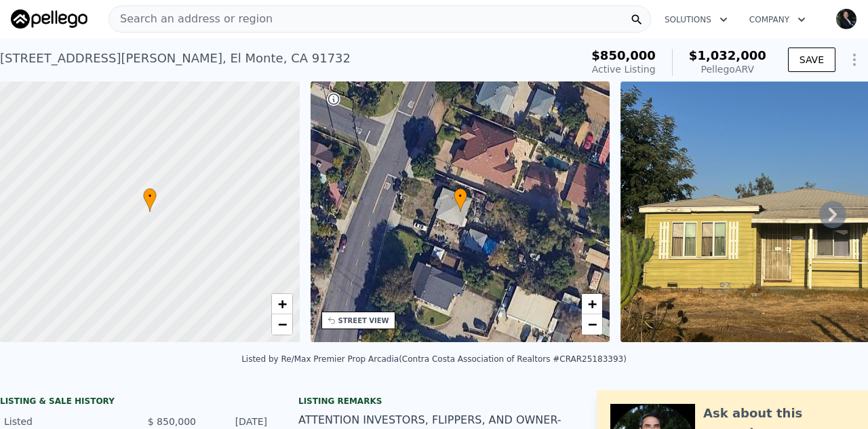 This screenshot has width=868, height=429. What do you see at coordinates (191, 19) in the screenshot?
I see `span: Search an address or region` at bounding box center [191, 19].